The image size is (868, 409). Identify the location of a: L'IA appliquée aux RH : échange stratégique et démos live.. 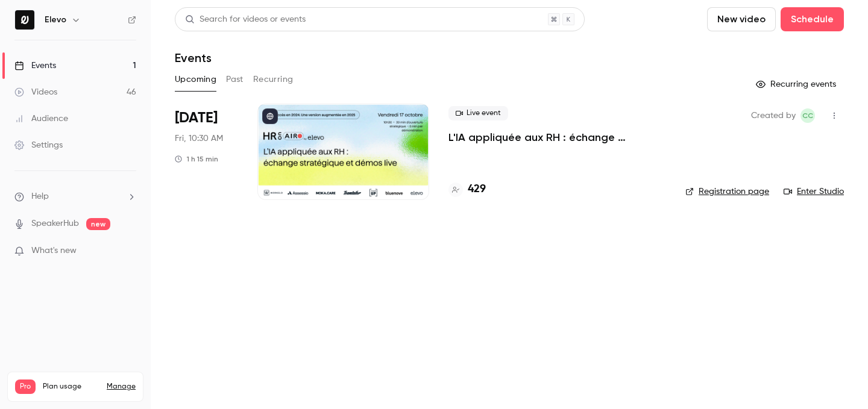
(557, 137).